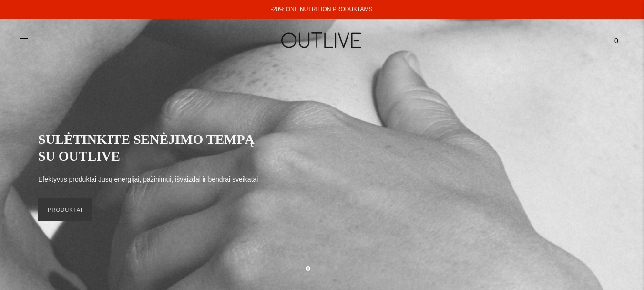 Image resolution: width=644 pixels, height=290 pixels. Describe the element at coordinates (336, 267) in the screenshot. I see `button: Move carousel to slide 3` at that location.